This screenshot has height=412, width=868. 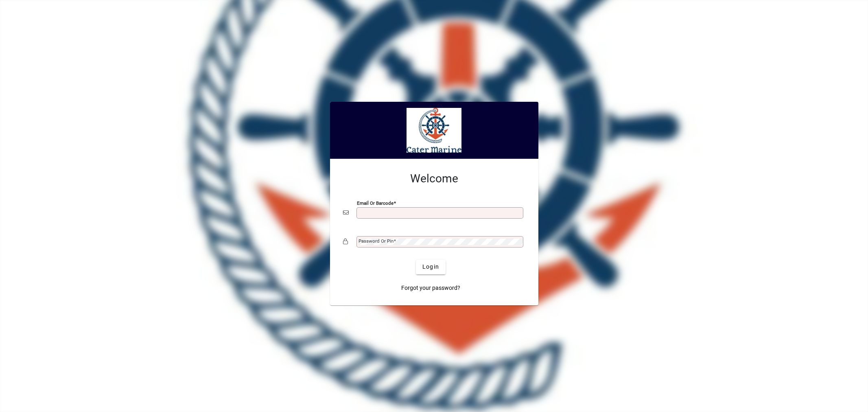 I want to click on button: Login, so click(x=430, y=267).